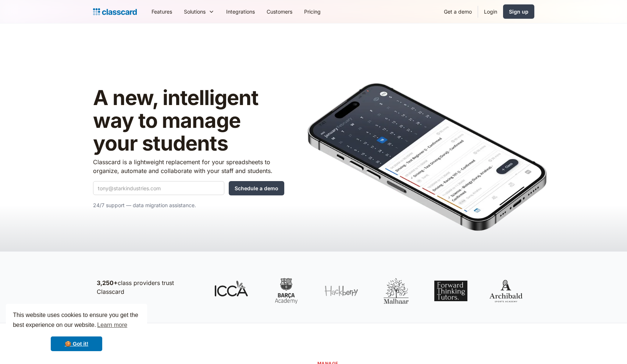  Describe the element at coordinates (162, 11) in the screenshot. I see `a: Features` at that location.